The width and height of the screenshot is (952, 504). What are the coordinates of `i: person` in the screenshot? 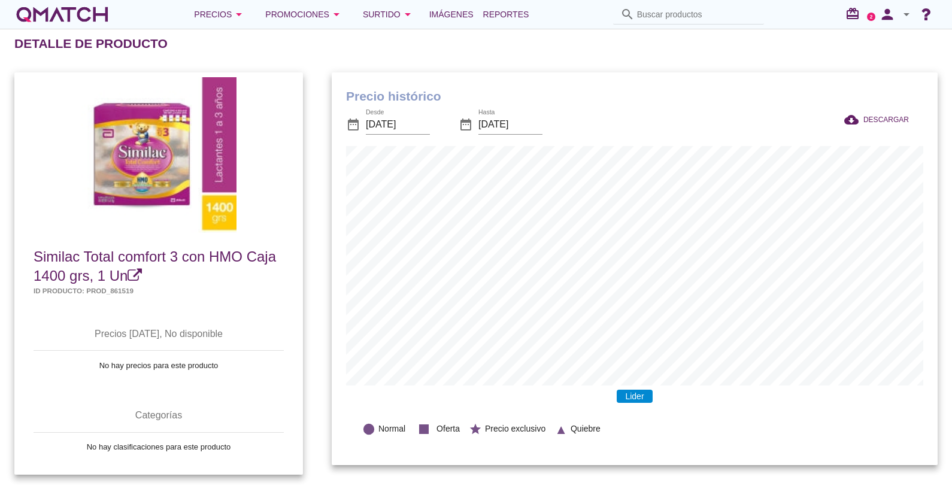 It's located at (887, 14).